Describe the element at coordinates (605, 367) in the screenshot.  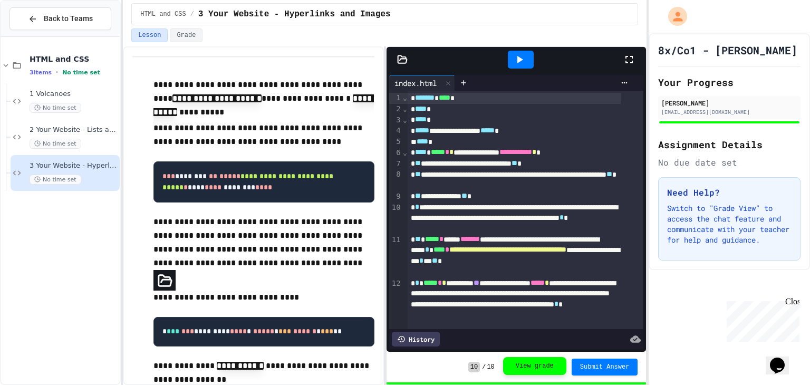
I see `span: Submit Answer` at that location.